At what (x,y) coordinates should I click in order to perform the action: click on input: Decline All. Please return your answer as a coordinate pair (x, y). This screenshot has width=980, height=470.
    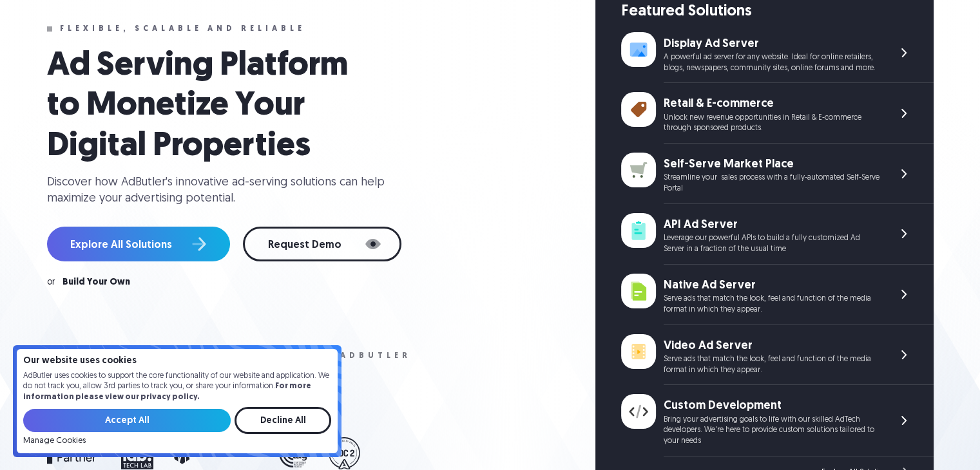
    Looking at the image, I should click on (283, 421).